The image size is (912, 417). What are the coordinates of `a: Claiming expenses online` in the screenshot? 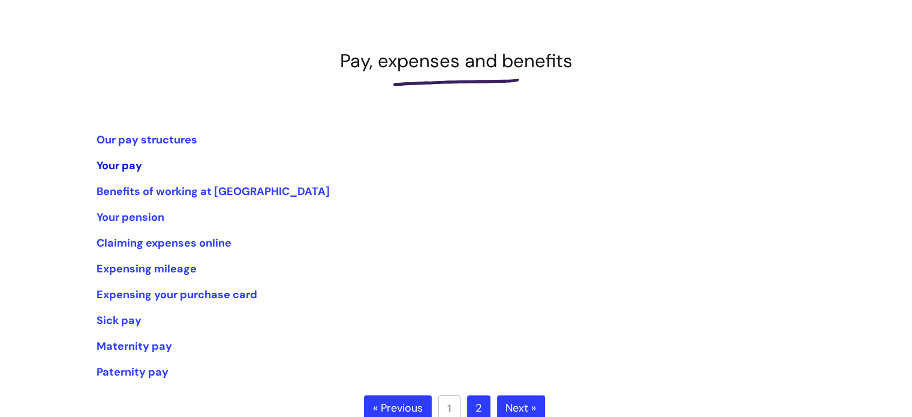 It's located at (164, 243).